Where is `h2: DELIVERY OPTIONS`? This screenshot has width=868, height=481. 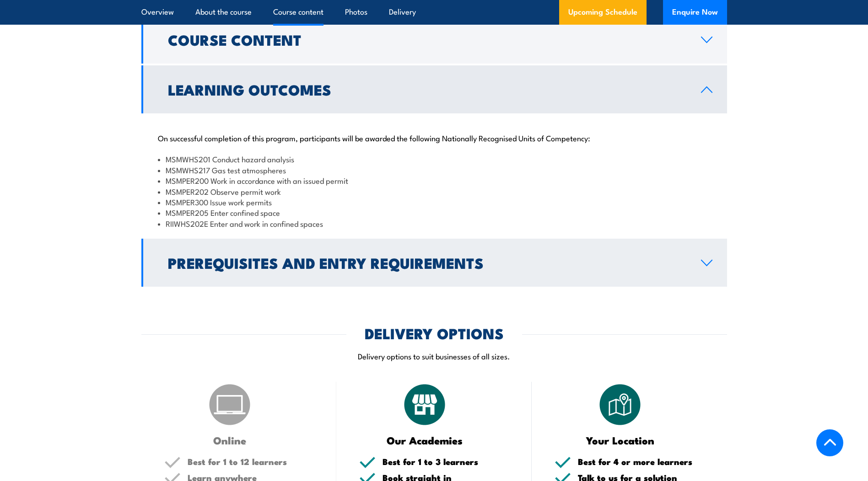 h2: DELIVERY OPTIONS is located at coordinates (434, 333).